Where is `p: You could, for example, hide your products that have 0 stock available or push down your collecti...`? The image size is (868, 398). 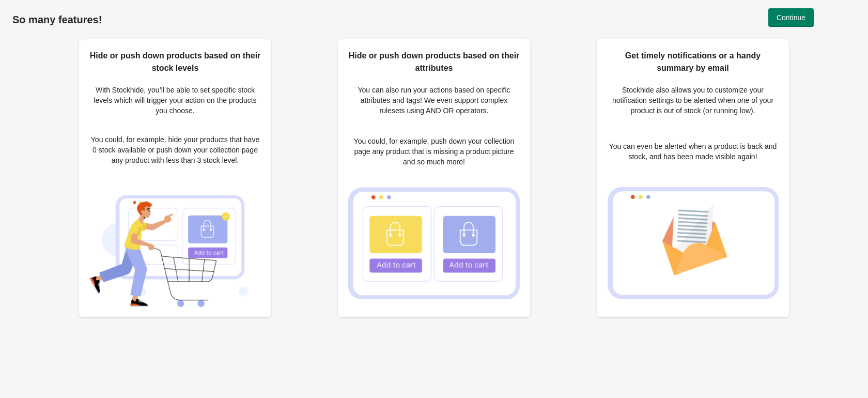
p: You could, for example, hide your products that have 0 stock available or push down your collecti... is located at coordinates (175, 150).